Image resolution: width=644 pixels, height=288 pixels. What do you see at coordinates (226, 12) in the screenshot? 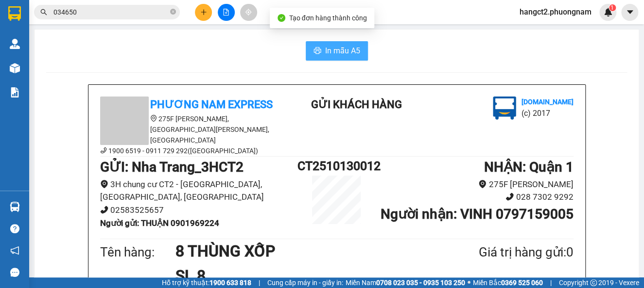
I see `span: file-add` at bounding box center [226, 12].